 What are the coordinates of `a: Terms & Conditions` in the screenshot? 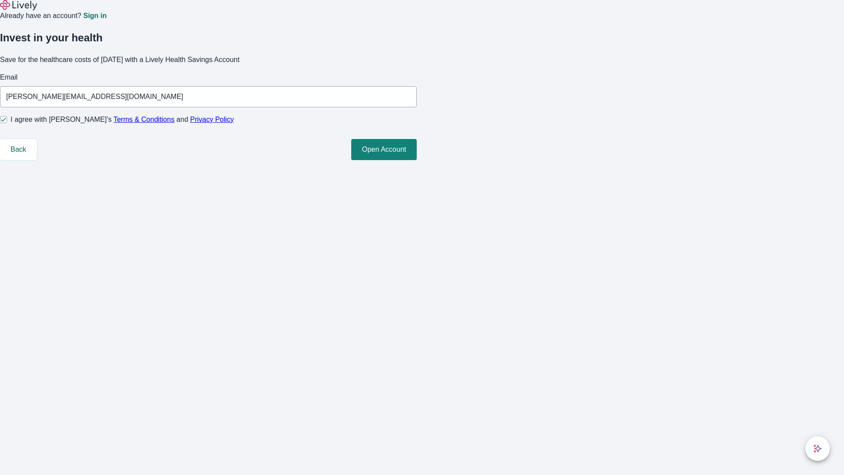 It's located at (144, 119).